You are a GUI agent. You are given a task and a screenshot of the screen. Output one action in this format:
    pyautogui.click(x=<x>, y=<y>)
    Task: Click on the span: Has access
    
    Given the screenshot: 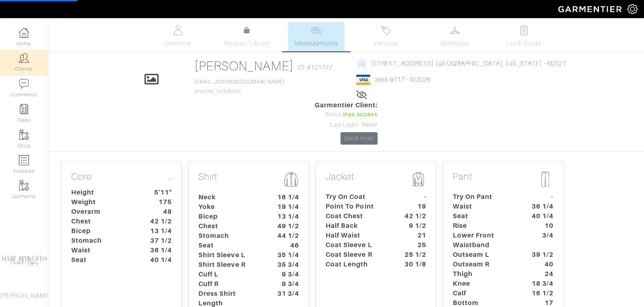 What is the action you would take?
    pyautogui.click(x=360, y=115)
    